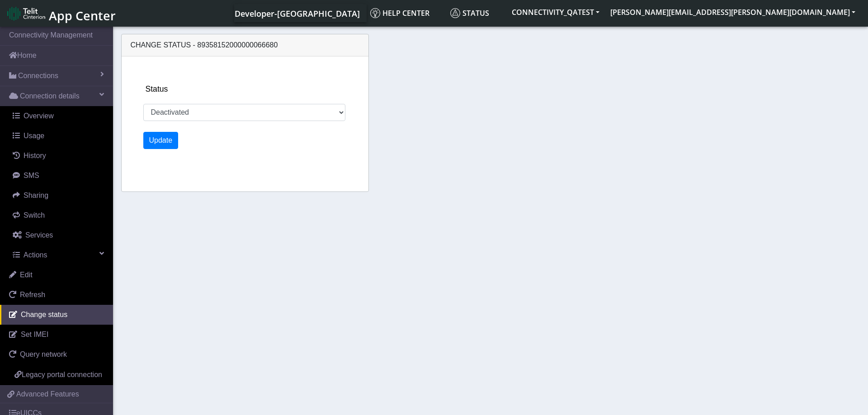 The height and width of the screenshot is (415, 868). Describe the element at coordinates (39, 235) in the screenshot. I see `span: Services` at that location.